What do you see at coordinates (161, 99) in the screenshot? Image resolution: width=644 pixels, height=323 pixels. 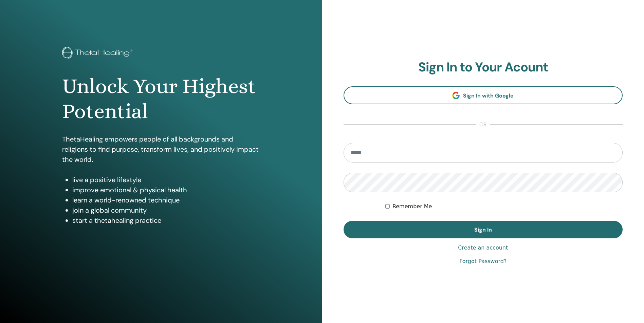 I see `h1: Unlock Your Highest Potential` at bounding box center [161, 99].